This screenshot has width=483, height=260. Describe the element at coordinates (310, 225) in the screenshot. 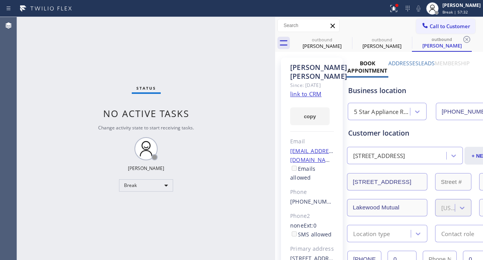

I see `span: Ext: 0` at that location.